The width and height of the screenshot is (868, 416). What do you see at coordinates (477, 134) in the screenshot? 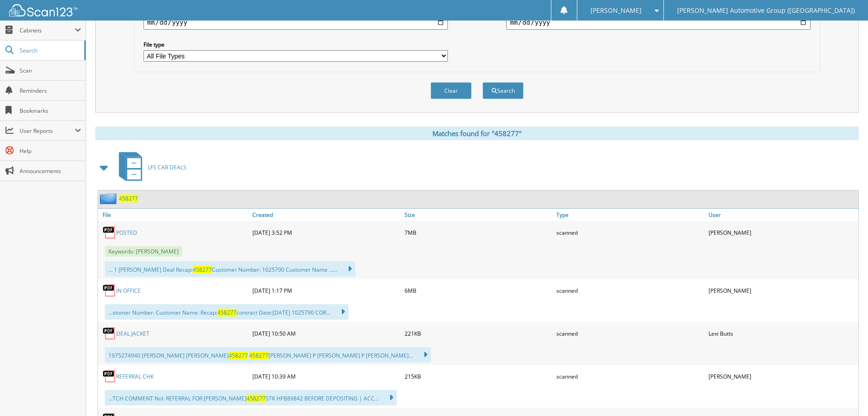
I see `div: Matches found for "458277"` at bounding box center [477, 134].